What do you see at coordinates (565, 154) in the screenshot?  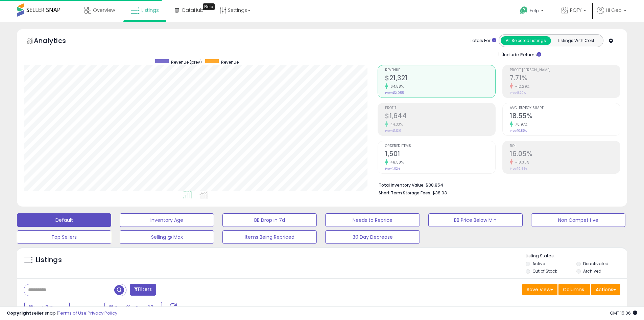 I see `h2: 16.05%` at bounding box center [565, 154].